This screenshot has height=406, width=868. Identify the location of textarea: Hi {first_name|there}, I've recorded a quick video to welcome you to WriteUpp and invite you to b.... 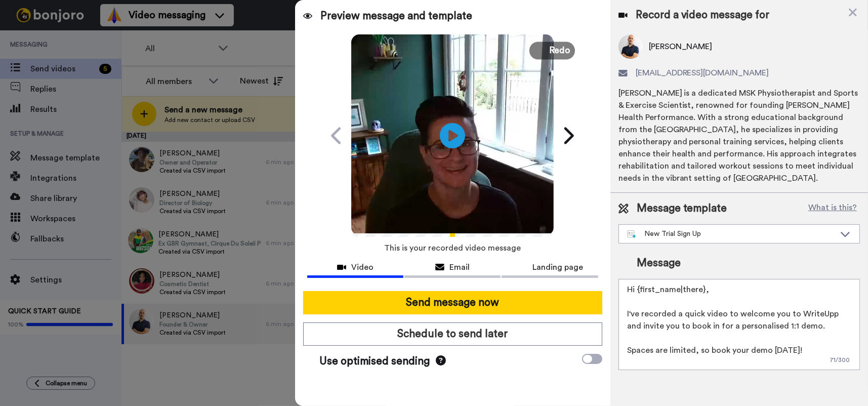
(738, 325).